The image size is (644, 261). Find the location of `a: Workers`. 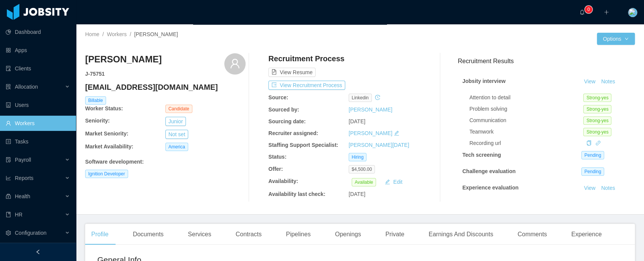

a: Workers is located at coordinates (117, 34).